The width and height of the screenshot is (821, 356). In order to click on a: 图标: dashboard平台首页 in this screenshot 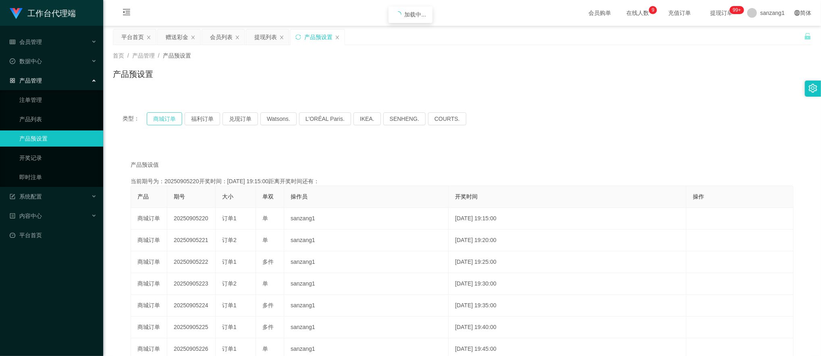, I will do `click(53, 235)`.